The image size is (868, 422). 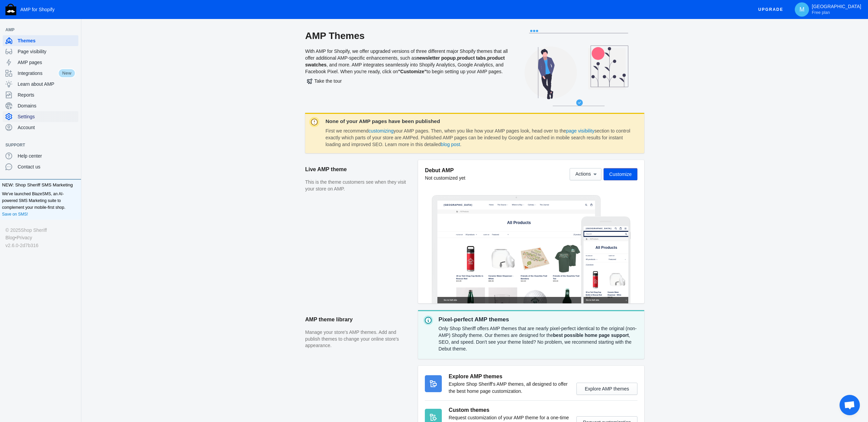 I want to click on strong: best possible home page support, so click(x=591, y=335).